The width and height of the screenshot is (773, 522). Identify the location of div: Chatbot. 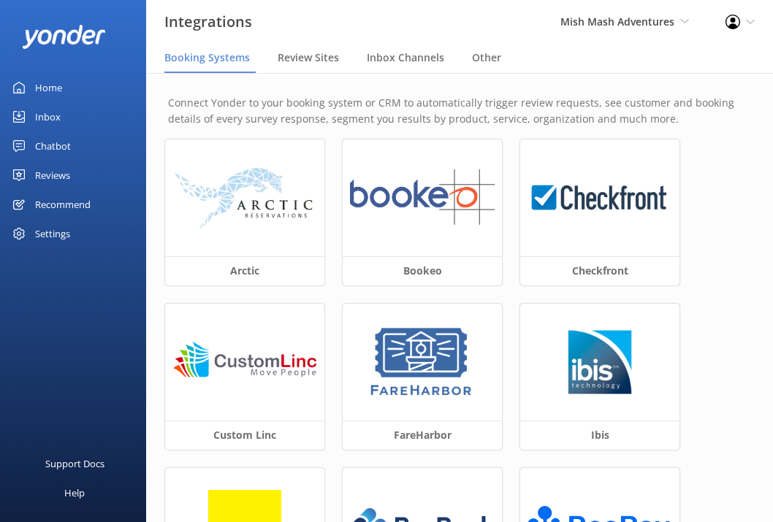
(53, 146).